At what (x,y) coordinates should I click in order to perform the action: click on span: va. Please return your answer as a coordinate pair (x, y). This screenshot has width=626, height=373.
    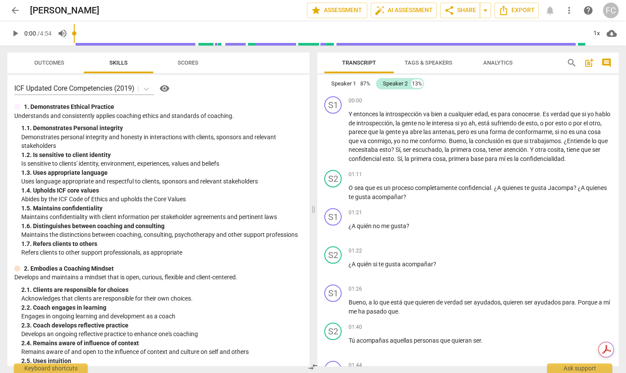
    Looking at the image, I should click on (364, 141).